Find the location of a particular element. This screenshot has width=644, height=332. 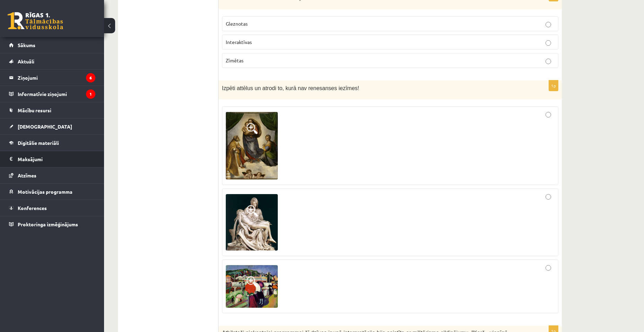

a: Informatīvie ziņojumi1 is located at coordinates (52, 94).